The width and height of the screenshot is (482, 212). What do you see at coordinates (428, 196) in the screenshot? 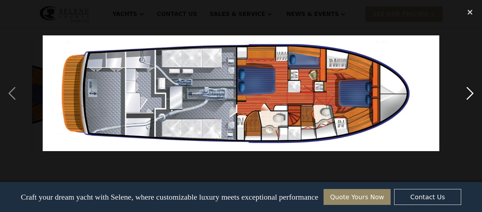
I see `a: Contact Us` at bounding box center [428, 196].